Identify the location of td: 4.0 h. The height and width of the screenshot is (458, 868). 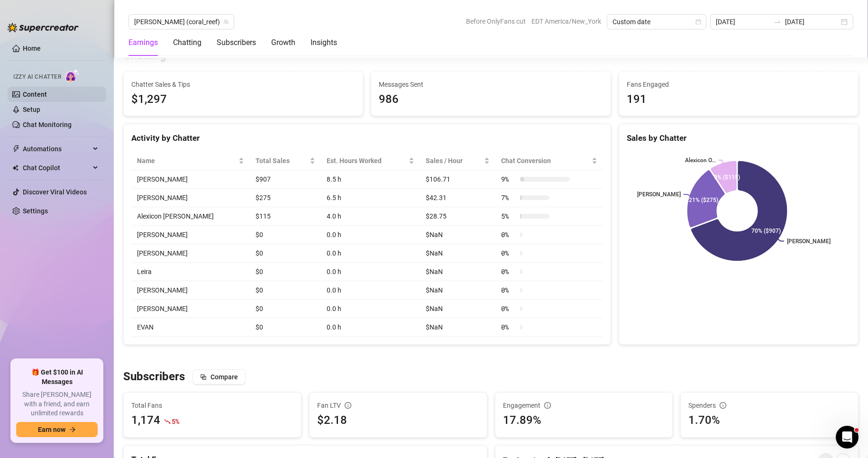
(371, 216).